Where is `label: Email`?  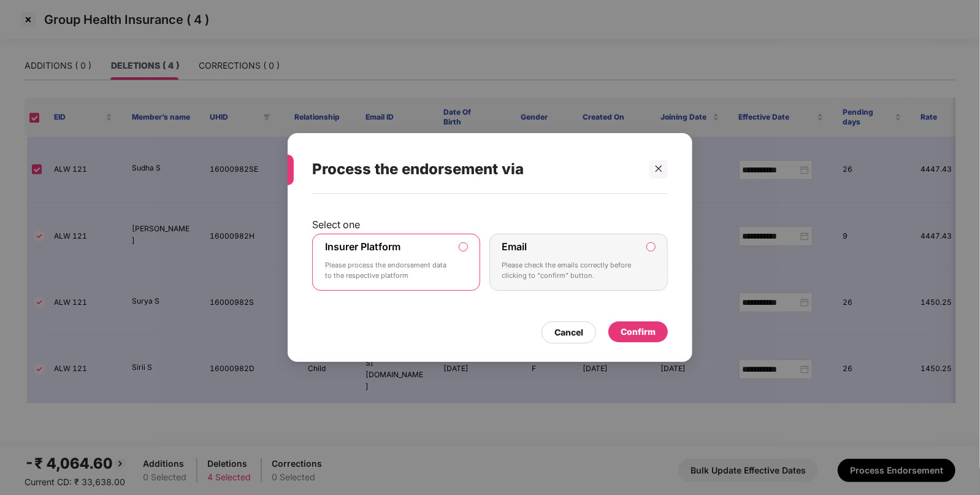
label: Email is located at coordinates (515, 247).